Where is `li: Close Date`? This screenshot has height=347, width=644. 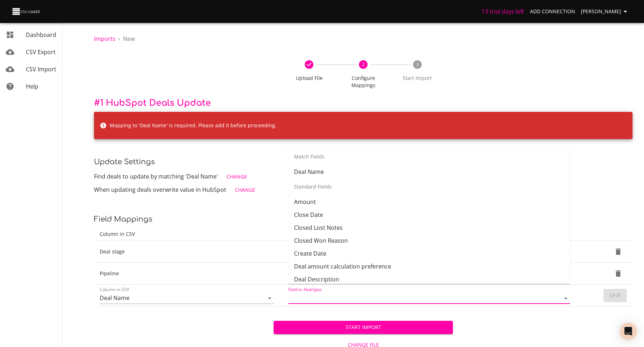 li: Close Date is located at coordinates (429, 215).